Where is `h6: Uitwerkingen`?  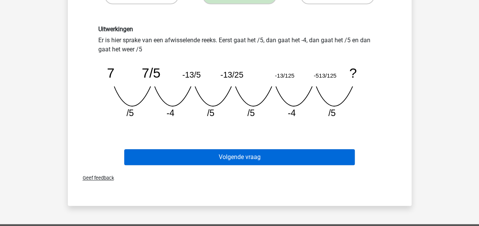
h6: Uitwerkingen is located at coordinates (239, 29).